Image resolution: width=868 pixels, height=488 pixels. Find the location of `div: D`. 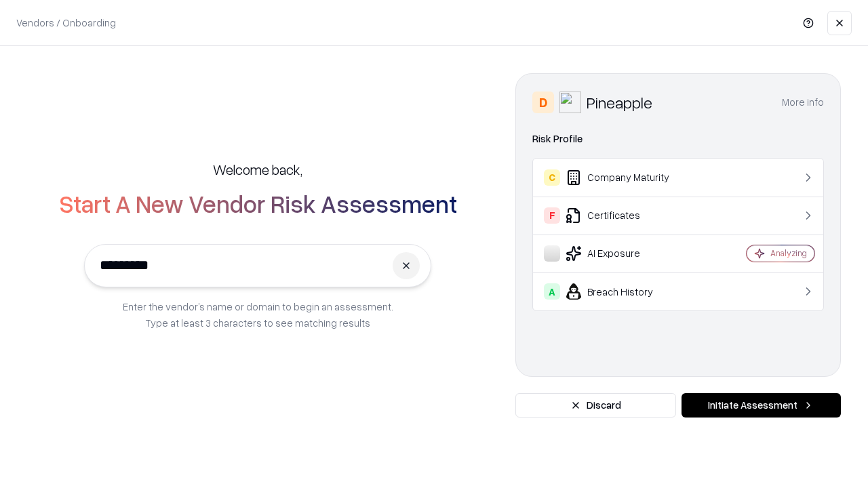

div: D is located at coordinates (543, 103).